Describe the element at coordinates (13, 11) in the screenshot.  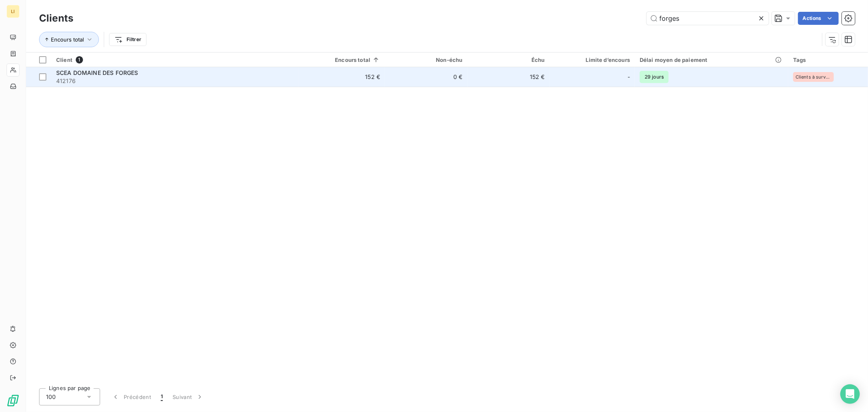
I see `div: LI` at that location.